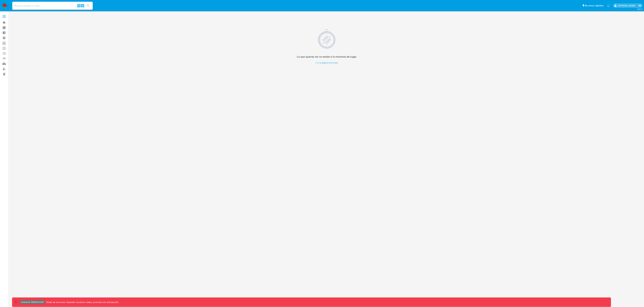 Image resolution: width=644 pixels, height=307 pixels. I want to click on button: search-icon, so click(88, 6).